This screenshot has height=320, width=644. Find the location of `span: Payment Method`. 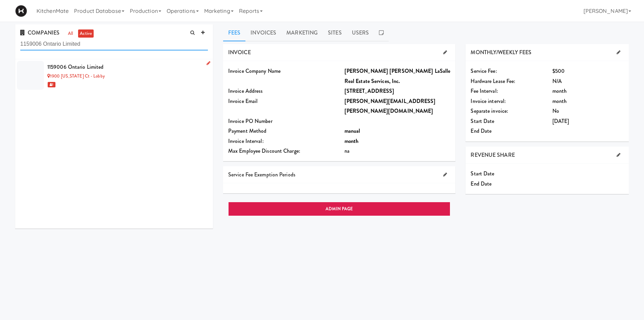

span: Payment Method is located at coordinates (247, 131).